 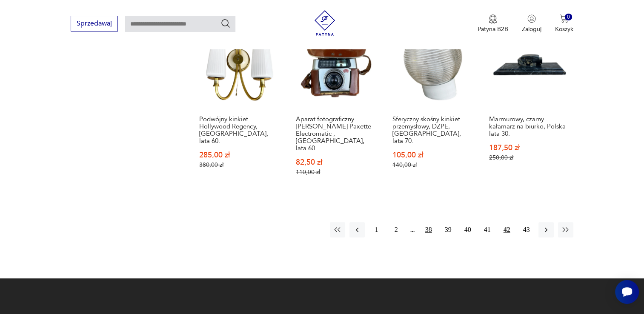 I want to click on img: Ikonka użytkownika, so click(x=531, y=19).